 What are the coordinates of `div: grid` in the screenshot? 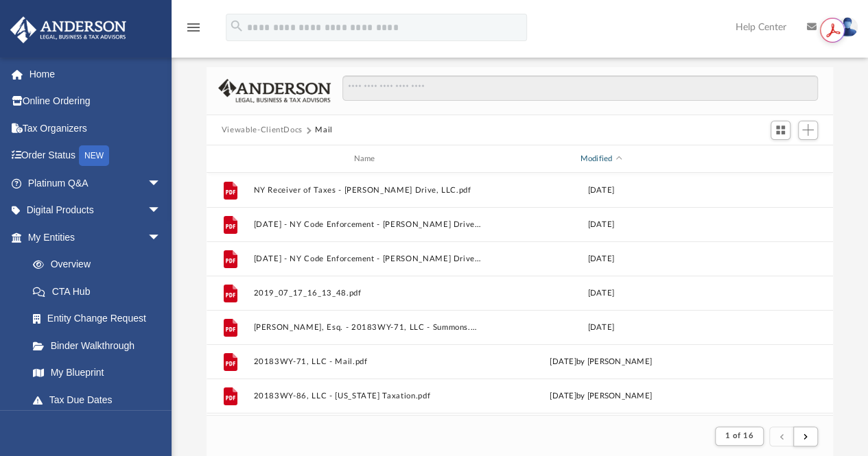 It's located at (519, 294).